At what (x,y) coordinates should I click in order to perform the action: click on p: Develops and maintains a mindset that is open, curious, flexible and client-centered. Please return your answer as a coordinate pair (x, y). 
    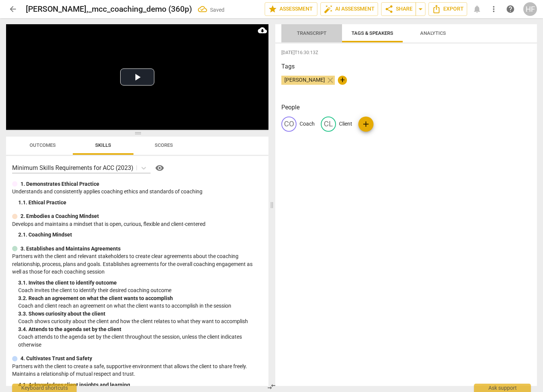
    Looking at the image, I should click on (137, 224).